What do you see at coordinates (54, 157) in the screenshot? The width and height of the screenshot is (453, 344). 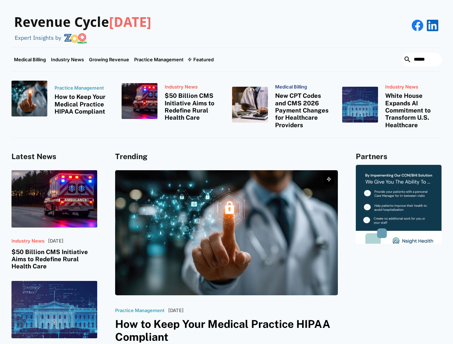 I see `h4: Latest News` at bounding box center [54, 157].